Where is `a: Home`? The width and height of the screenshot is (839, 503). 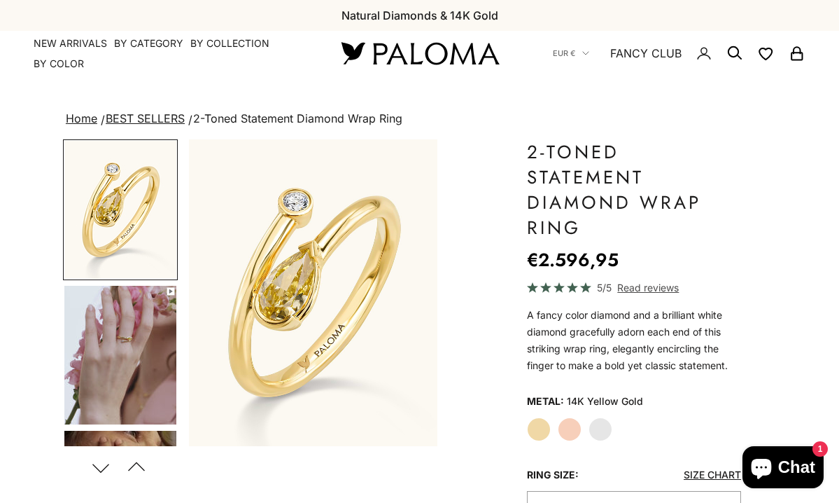 a: Home is located at coordinates (81, 118).